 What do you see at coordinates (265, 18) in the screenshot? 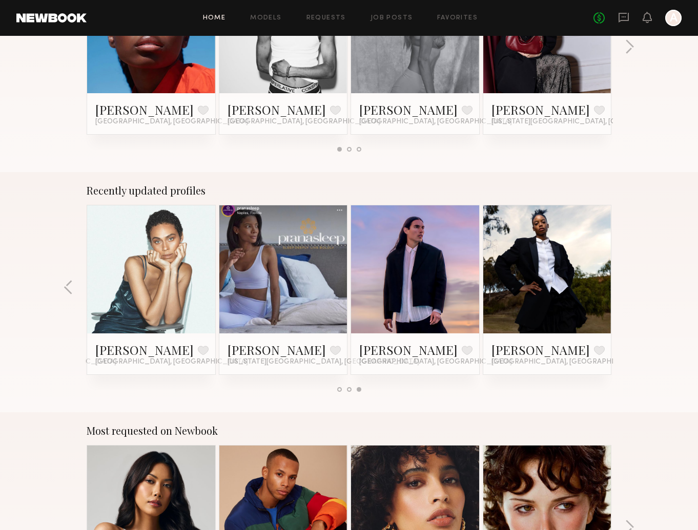
I see `a: Models` at bounding box center [265, 18].